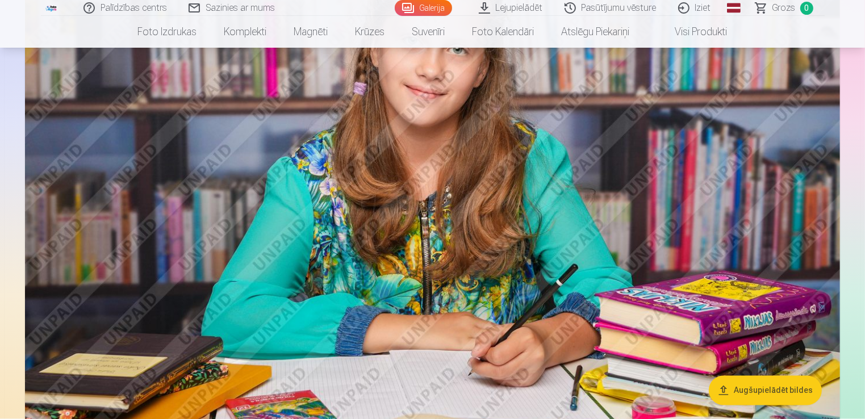 The height and width of the screenshot is (419, 865). I want to click on button: Augšupielādēt bildes, so click(765, 391).